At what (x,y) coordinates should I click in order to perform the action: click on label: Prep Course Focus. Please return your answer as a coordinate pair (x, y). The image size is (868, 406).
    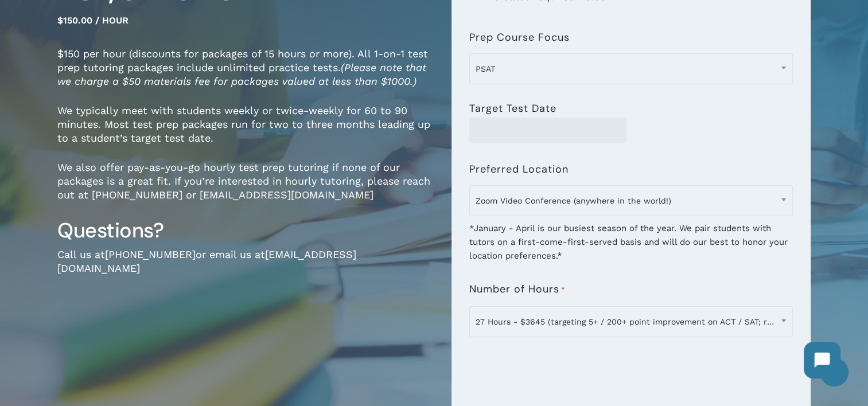
    Looking at the image, I should click on (520, 37).